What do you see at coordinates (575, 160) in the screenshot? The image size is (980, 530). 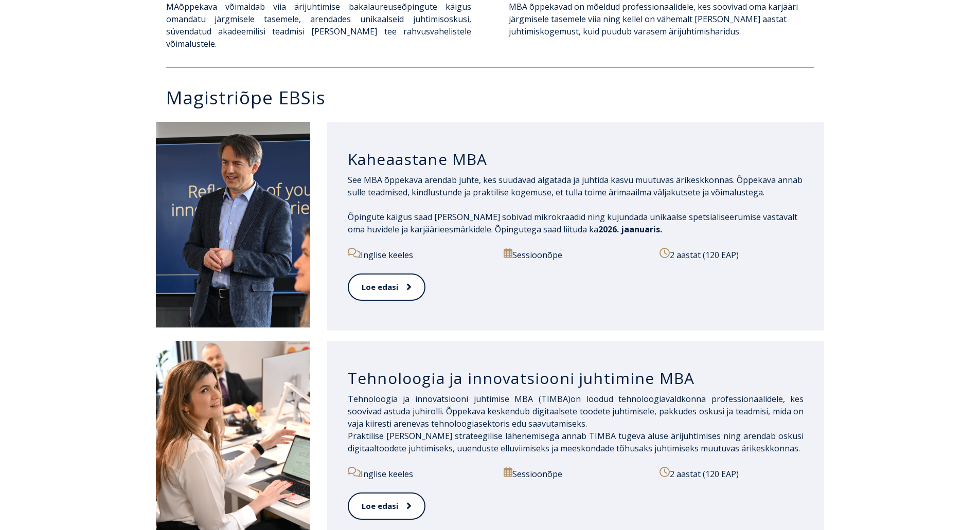 I see `h3: Kaheaastane MBA` at bounding box center [575, 160].